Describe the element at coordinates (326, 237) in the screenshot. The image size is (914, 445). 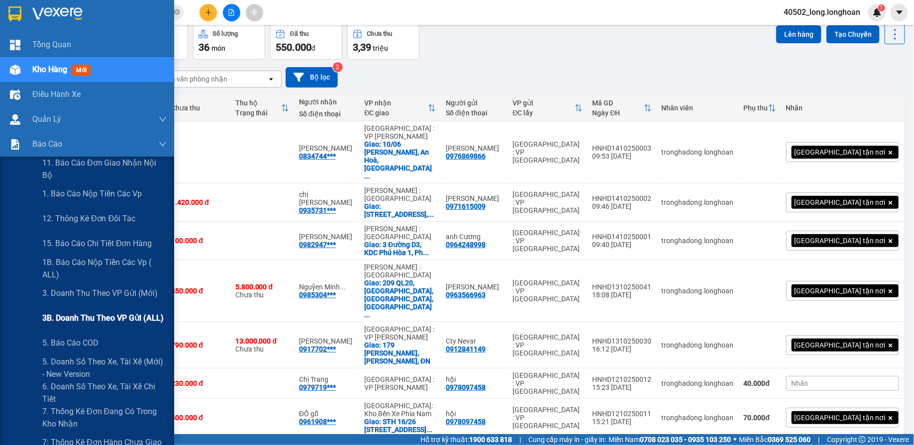
I see `div: Lê Thị Tình` at that location.